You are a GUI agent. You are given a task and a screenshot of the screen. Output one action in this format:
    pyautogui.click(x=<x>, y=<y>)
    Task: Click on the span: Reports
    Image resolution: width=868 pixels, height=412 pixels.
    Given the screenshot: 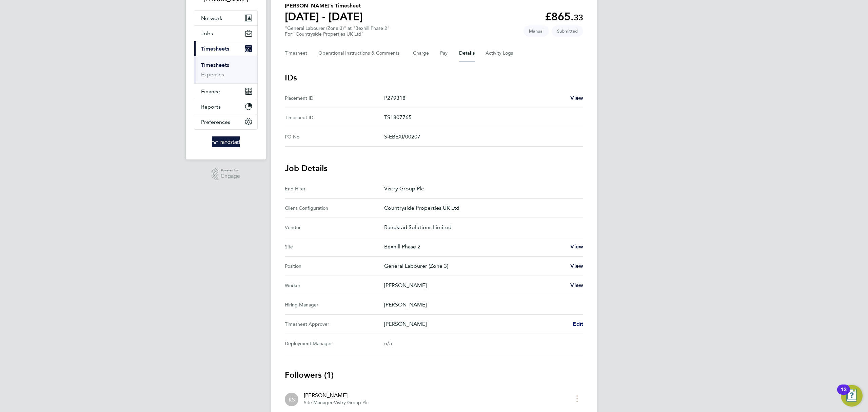 What is the action you would take?
    pyautogui.click(x=211, y=106)
    